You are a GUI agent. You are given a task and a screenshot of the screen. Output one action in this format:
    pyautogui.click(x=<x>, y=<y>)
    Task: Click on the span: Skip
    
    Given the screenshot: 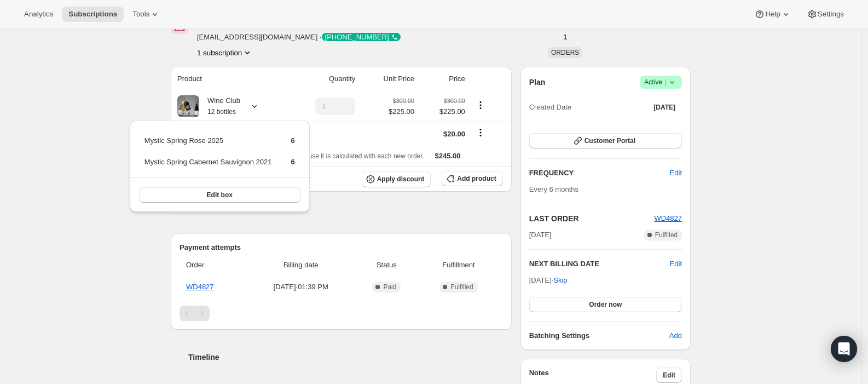 What is the action you would take?
    pyautogui.click(x=560, y=281)
    